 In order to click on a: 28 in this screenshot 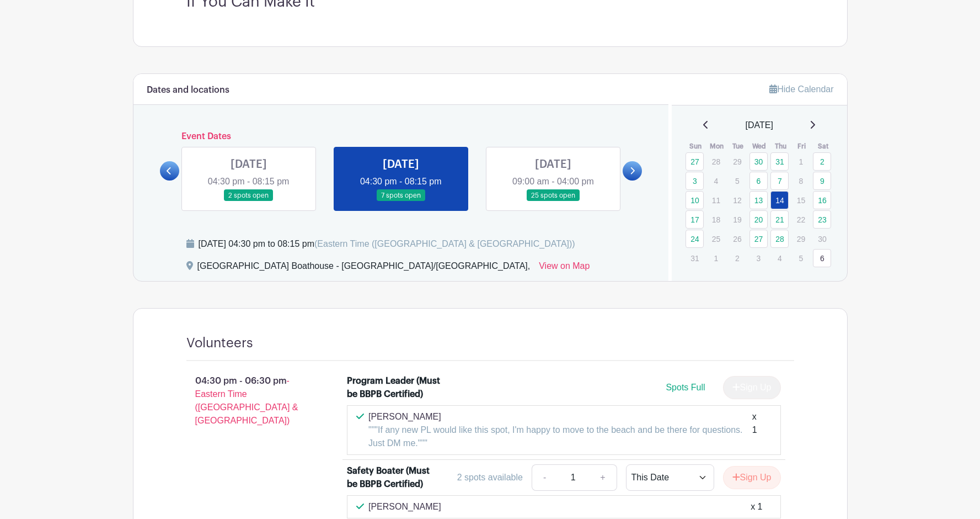, I will do `click(779, 239)`.